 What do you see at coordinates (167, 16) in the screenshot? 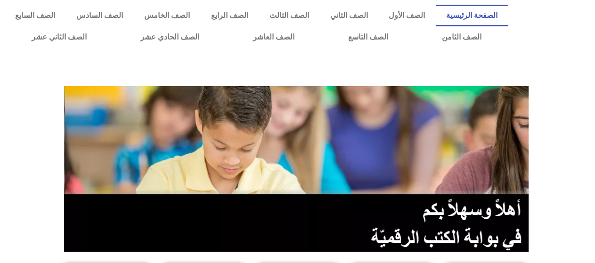
I see `a: الصف الخامس` at bounding box center [167, 16].